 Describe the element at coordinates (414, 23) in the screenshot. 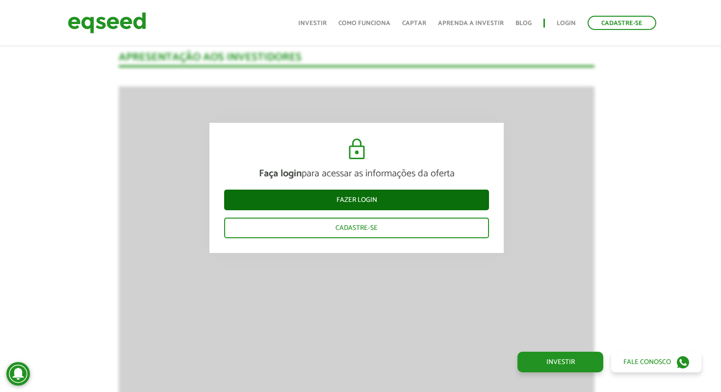

I see `a: Captar` at that location.